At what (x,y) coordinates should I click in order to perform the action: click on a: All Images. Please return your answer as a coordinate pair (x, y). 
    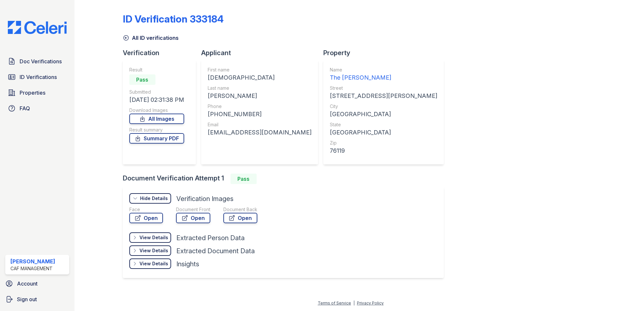
    Looking at the image, I should click on (157, 119).